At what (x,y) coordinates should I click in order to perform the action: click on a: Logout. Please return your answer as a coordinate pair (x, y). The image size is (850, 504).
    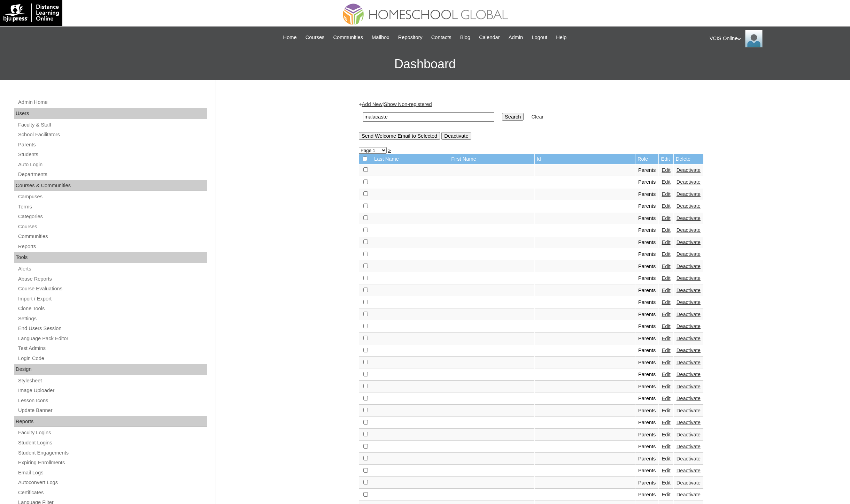
    Looking at the image, I should click on (539, 37).